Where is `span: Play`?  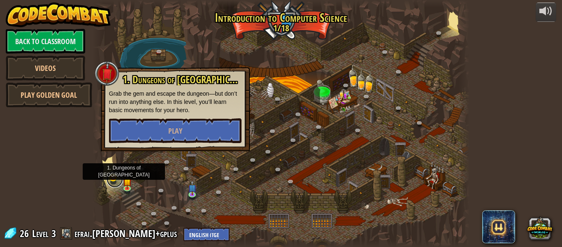 span: Play is located at coordinates (175, 131).